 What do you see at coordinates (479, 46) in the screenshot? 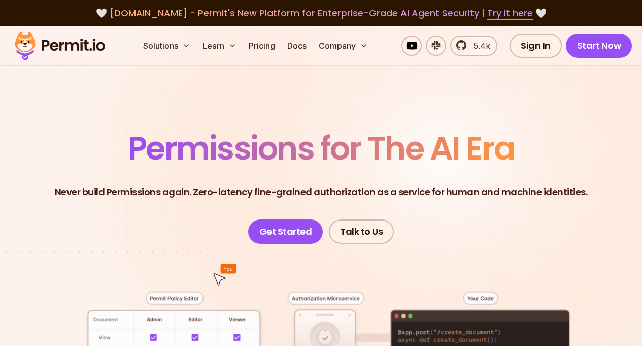
I see `span: 5.4k` at bounding box center [479, 46].